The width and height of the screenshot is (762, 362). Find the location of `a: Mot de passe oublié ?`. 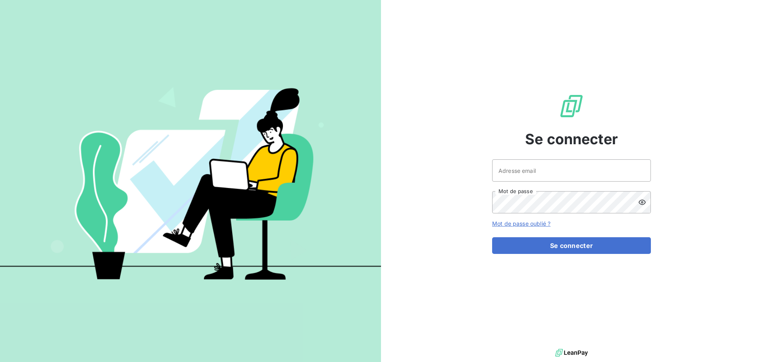

a: Mot de passe oublié ? is located at coordinates (521, 223).